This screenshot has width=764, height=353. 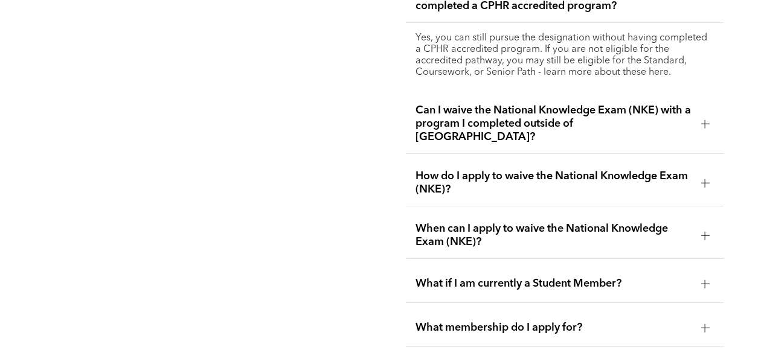 What do you see at coordinates (565, 56) in the screenshot?
I see `p: Yes, you can still pursue the designation without having completed a CPHR accredited program. If ...` at bounding box center [565, 56].